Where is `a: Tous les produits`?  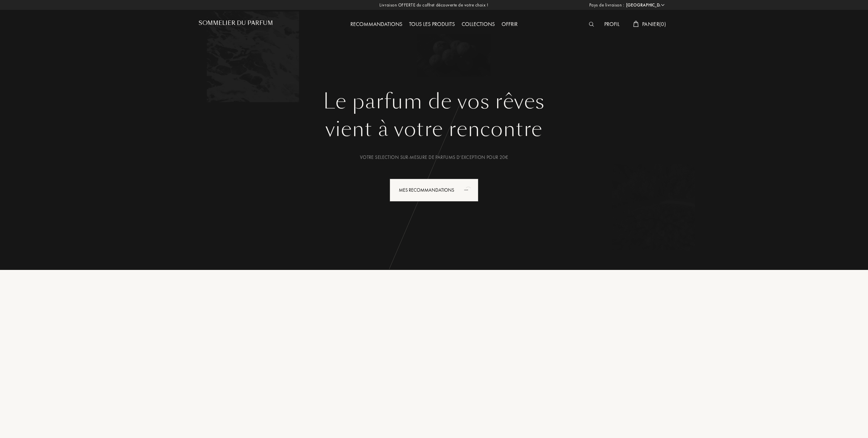 a: Tous les produits is located at coordinates (432, 24).